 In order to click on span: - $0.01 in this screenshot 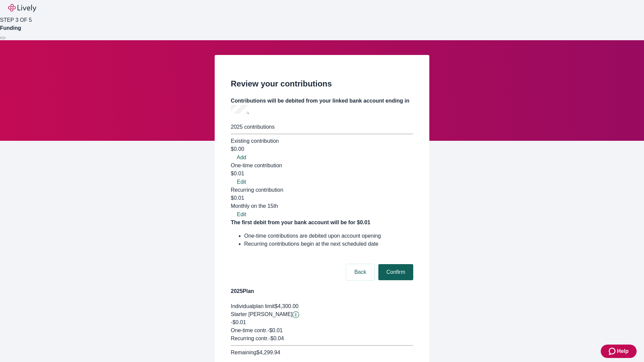, I will do `click(274, 330)`.